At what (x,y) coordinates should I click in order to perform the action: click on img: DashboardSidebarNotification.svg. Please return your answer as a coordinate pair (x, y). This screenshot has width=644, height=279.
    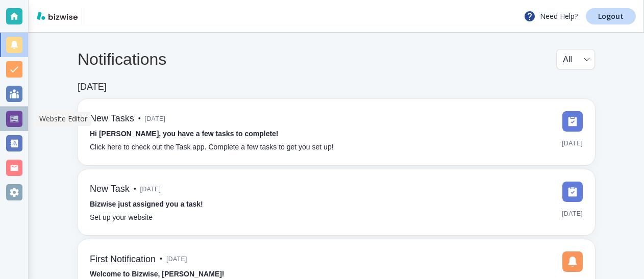
    Looking at the image, I should click on (572, 262).